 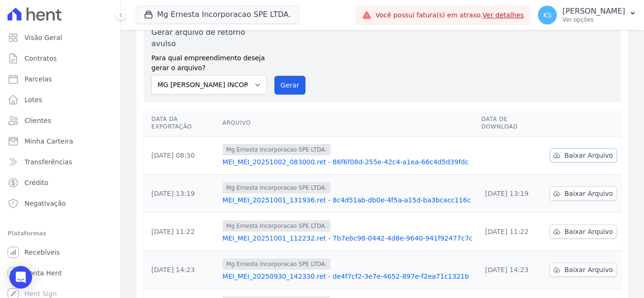 What do you see at coordinates (593, 20) in the screenshot?
I see `p: Ver opções` at bounding box center [593, 20].